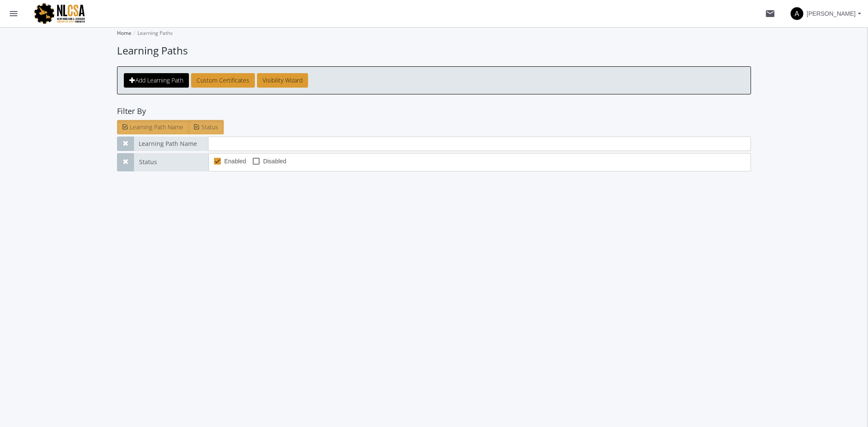  I want to click on a: Visibility Wizard, so click(283, 80).